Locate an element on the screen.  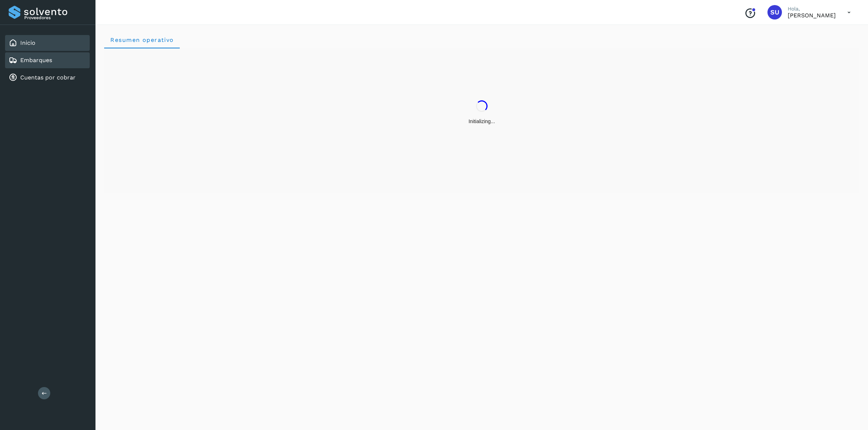
a: Embarques is located at coordinates (36, 60).